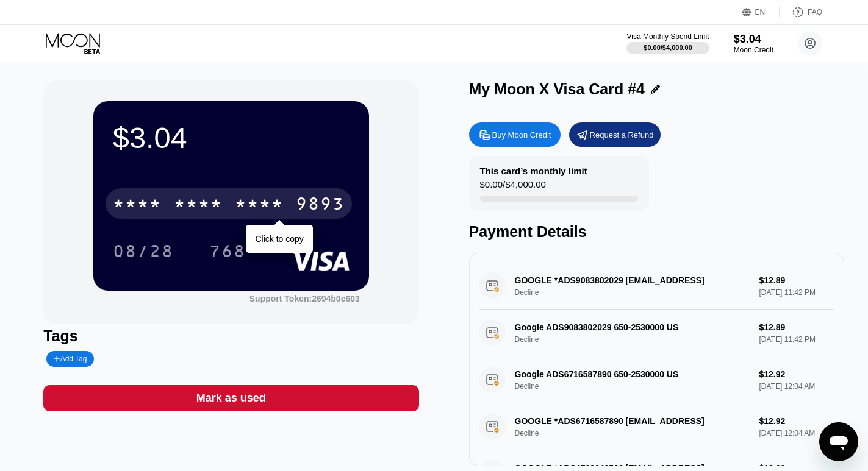  What do you see at coordinates (534, 171) in the screenshot?
I see `div: This card’s monthly limit` at bounding box center [534, 171].